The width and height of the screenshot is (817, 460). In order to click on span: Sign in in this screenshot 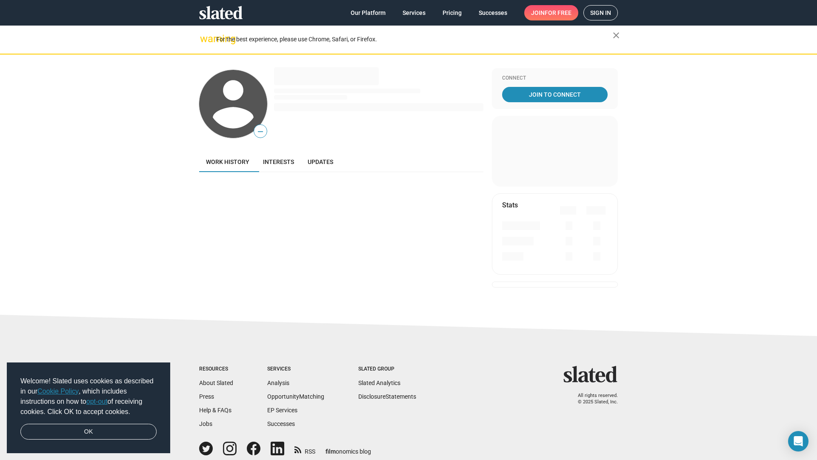, I will do `click(601, 13)`.